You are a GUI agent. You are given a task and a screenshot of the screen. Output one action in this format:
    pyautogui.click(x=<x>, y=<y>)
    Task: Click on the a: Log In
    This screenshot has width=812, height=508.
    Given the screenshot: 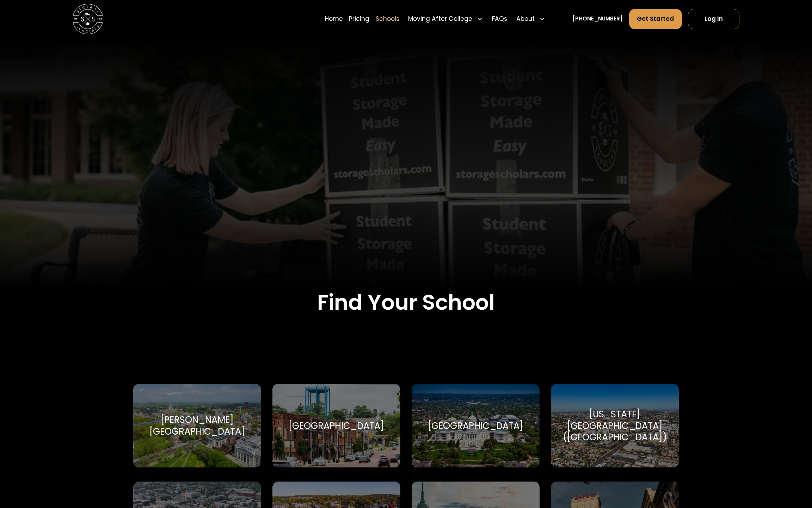 What is the action you would take?
    pyautogui.click(x=714, y=19)
    